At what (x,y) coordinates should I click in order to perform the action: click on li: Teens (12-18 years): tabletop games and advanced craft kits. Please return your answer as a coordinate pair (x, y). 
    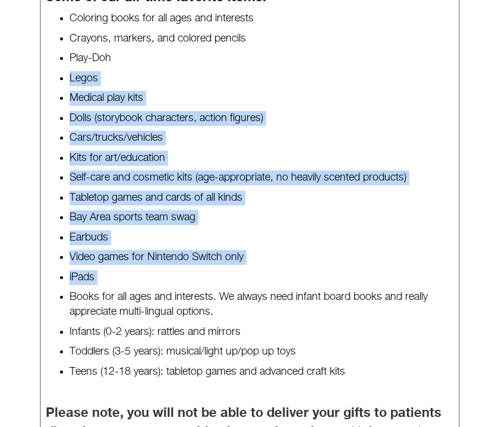
    Looking at the image, I should click on (261, 372).